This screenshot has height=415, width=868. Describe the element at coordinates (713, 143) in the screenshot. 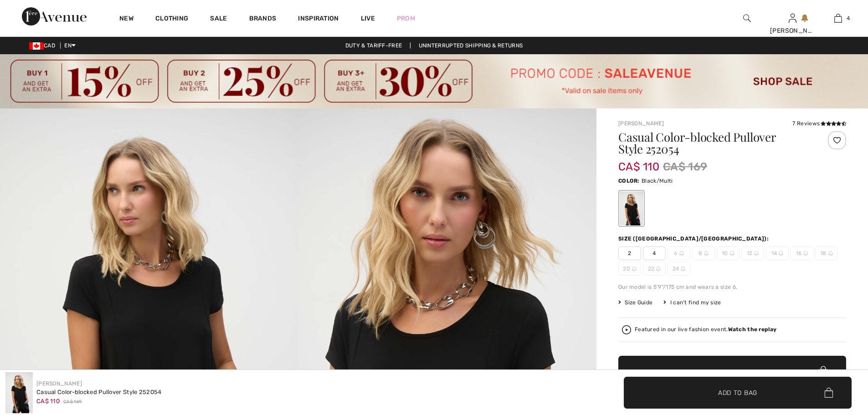

I see `h1: Casual Color-blocked Pullover Style 252054` at that location.